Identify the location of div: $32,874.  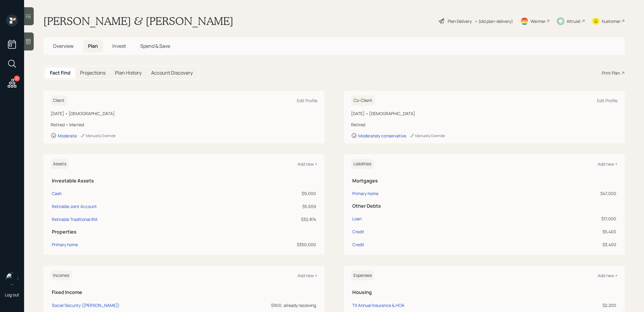
(276, 219).